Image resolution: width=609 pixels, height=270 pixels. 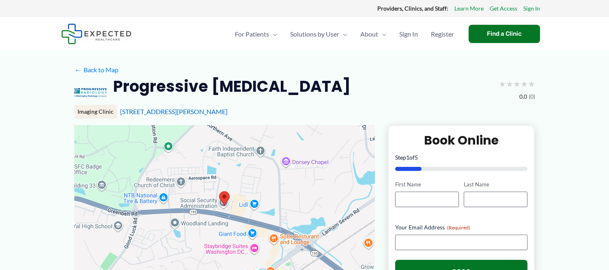 I want to click on span: For Patients, so click(x=252, y=34).